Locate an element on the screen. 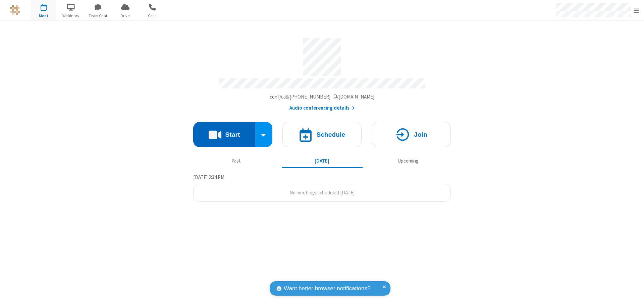 Image resolution: width=644 pixels, height=307 pixels. button: Join is located at coordinates (412, 134).